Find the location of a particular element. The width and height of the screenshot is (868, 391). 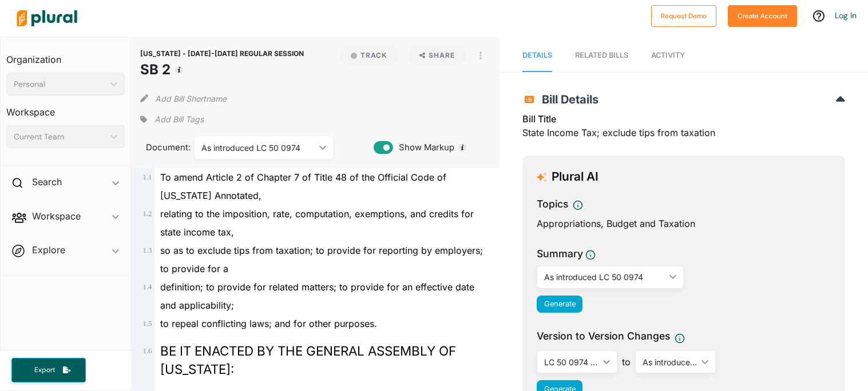

span: 1 . 4 is located at coordinates (147, 287).